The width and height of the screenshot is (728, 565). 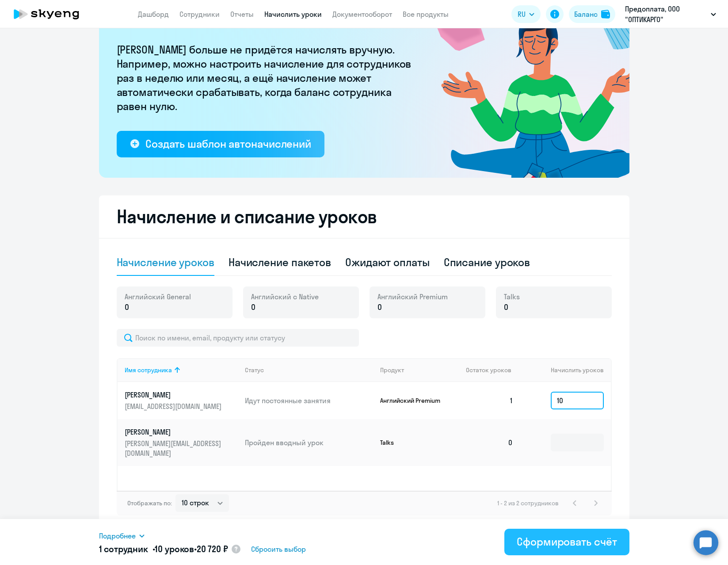 I want to click on span: Английский General, so click(x=158, y=297).